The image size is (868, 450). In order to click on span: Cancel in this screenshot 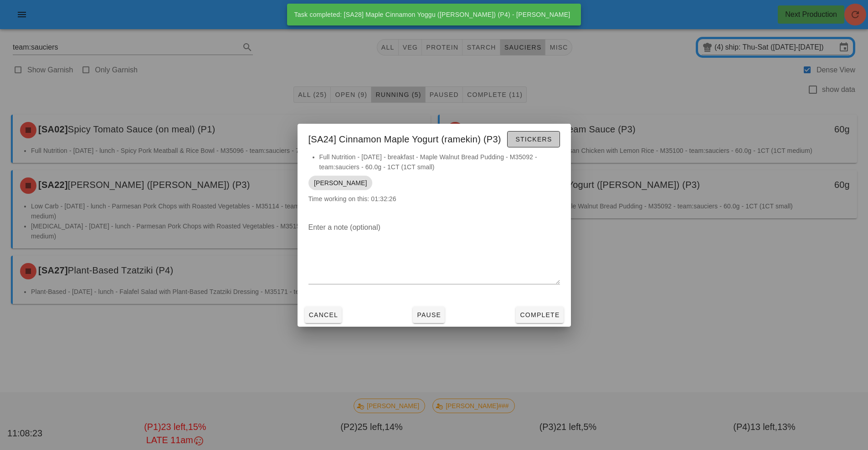, I will do `click(324, 315)`.